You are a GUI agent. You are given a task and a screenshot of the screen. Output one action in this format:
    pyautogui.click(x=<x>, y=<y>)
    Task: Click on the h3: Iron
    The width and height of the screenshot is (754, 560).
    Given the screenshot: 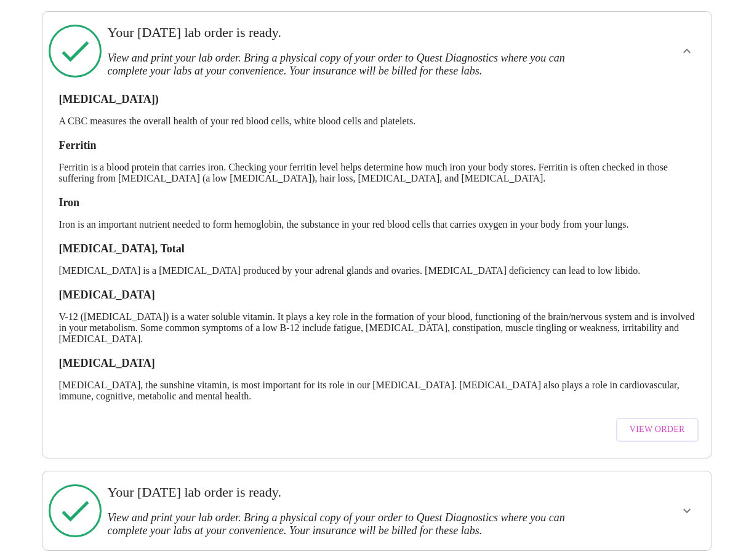 What is the action you would take?
    pyautogui.click(x=377, y=202)
    